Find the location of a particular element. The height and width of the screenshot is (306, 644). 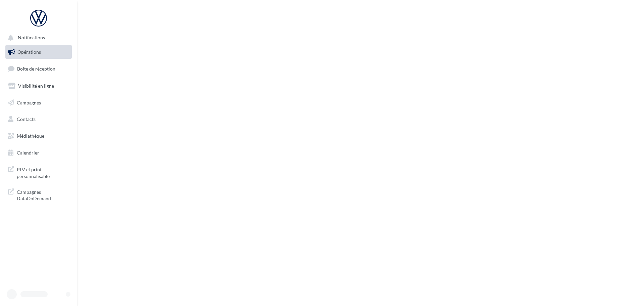

span: Visibilité en ligne is located at coordinates (36, 86).